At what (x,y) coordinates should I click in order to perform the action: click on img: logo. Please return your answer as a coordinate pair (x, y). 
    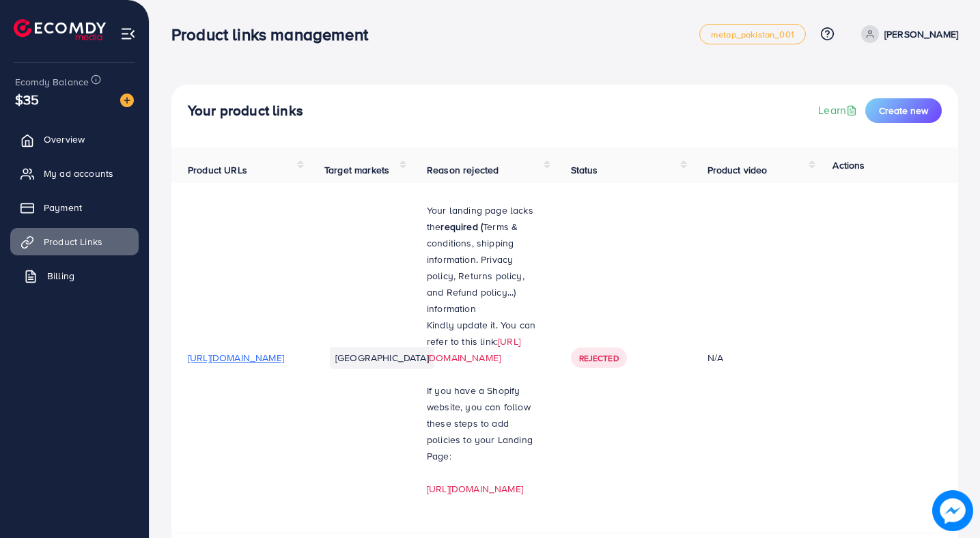
    Looking at the image, I should click on (60, 29).